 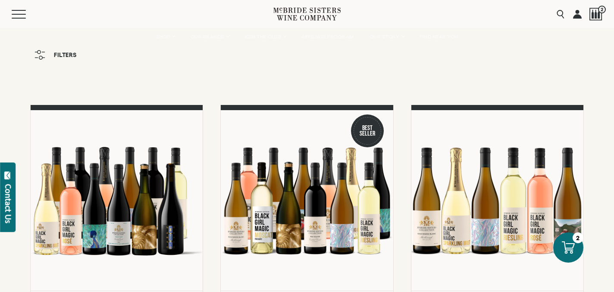 I want to click on a: FIND NEAR YOU, so click(x=439, y=37).